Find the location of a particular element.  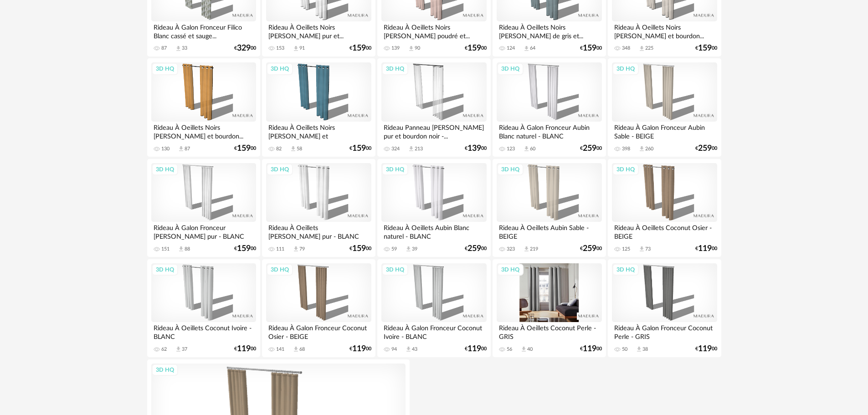

div: 123 is located at coordinates (511, 149).